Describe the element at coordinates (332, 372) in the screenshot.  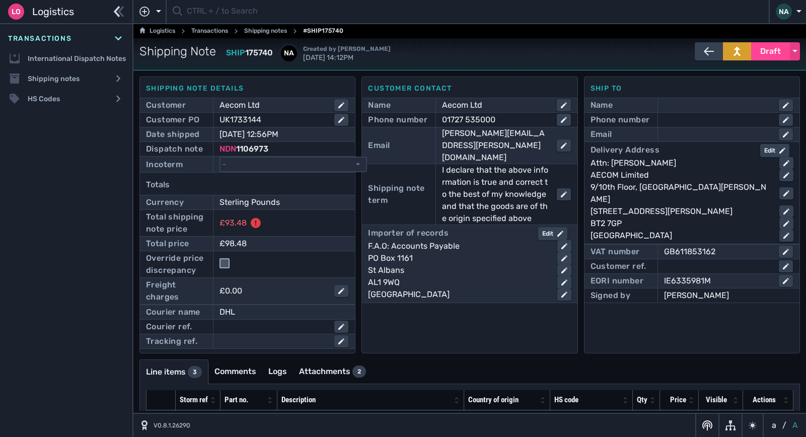
I see `a: Attachments2` at that location.